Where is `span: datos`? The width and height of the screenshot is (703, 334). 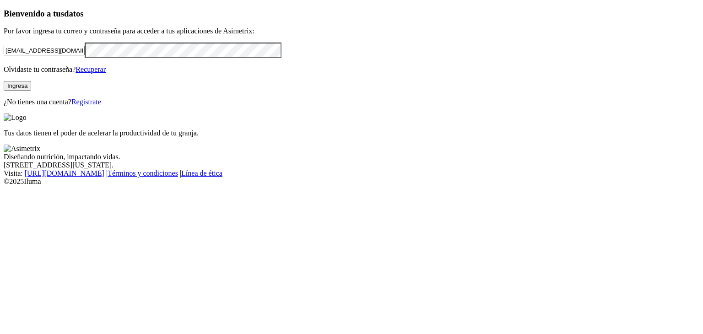
span: datos is located at coordinates (74, 13).